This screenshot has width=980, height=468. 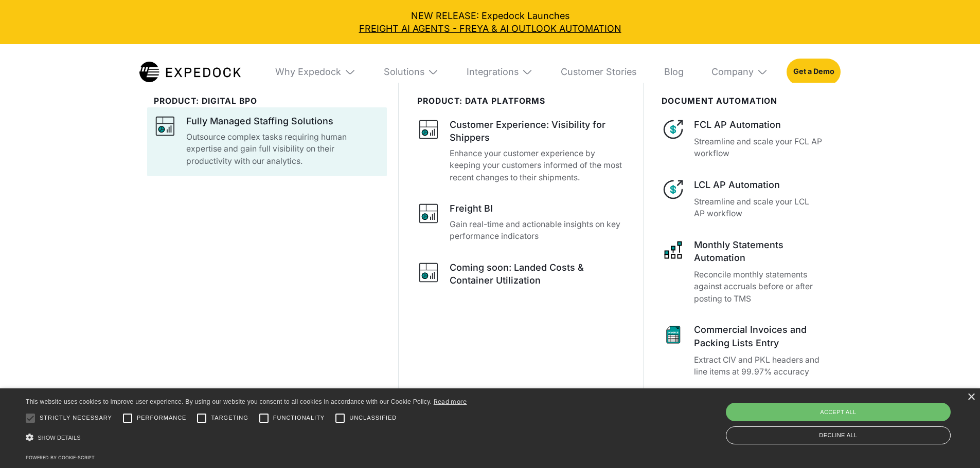 What do you see at coordinates (162, 418) in the screenshot?
I see `span: Performance` at bounding box center [162, 418].